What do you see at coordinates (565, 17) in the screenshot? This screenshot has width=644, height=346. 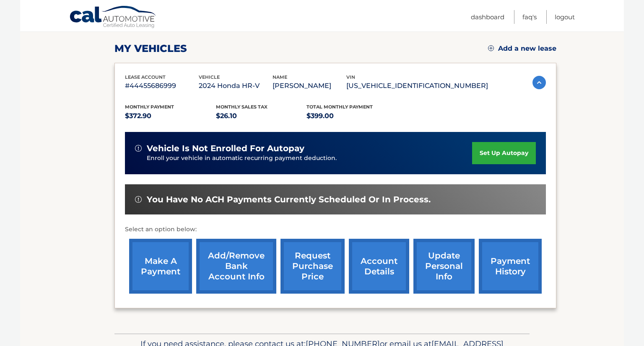 I see `a: Logout` at bounding box center [565, 17].